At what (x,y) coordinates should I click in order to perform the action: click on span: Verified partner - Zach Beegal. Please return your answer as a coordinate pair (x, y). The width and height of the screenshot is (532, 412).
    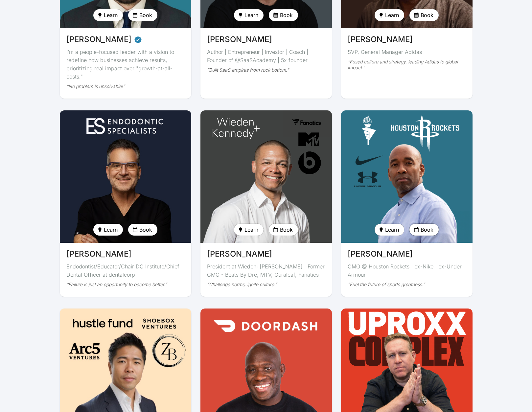
    Looking at the image, I should click on (138, 40).